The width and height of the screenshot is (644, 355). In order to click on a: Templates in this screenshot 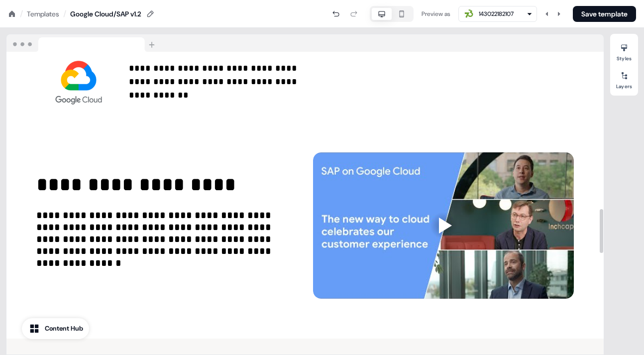, I will do `click(43, 14)`.